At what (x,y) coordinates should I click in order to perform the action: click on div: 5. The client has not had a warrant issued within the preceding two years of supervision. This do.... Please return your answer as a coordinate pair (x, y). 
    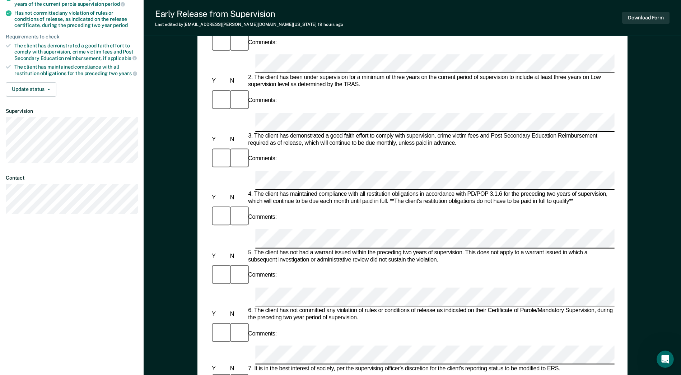
    Looking at the image, I should click on (431, 256).